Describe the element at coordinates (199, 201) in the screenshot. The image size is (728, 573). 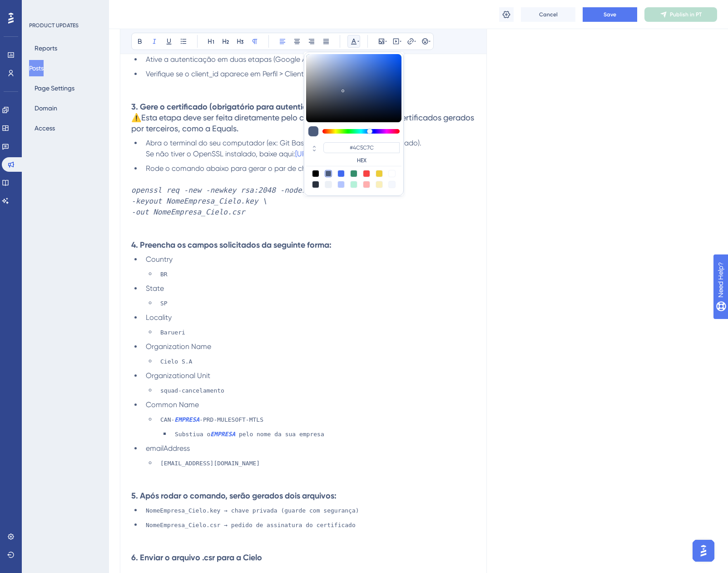
I see `em: -keyout NomeEmpresa_Cielo.key \` at that location.